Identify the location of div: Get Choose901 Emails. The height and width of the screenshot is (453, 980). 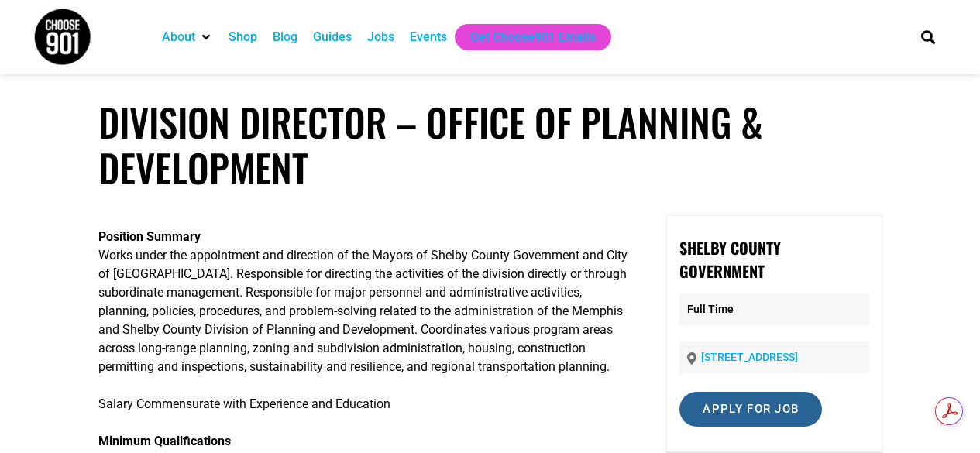
(533, 37).